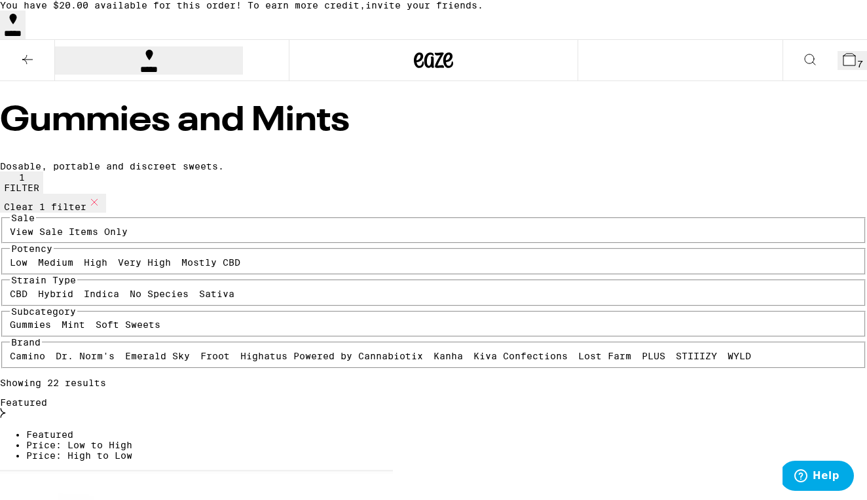 This screenshot has height=500, width=867. I want to click on label: Mostly CBD, so click(211, 263).